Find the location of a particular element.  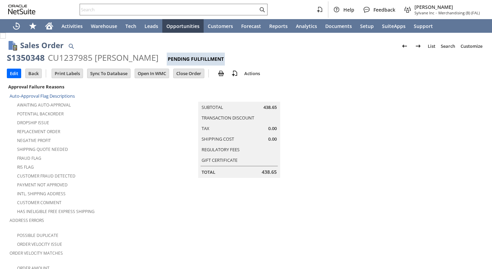

span: Reports is located at coordinates (278, 26).